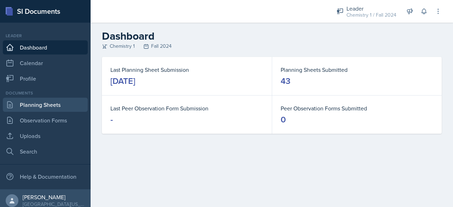  Describe the element at coordinates (272, 46) in the screenshot. I see `div: Chemistry 1 Fall 2024` at that location.